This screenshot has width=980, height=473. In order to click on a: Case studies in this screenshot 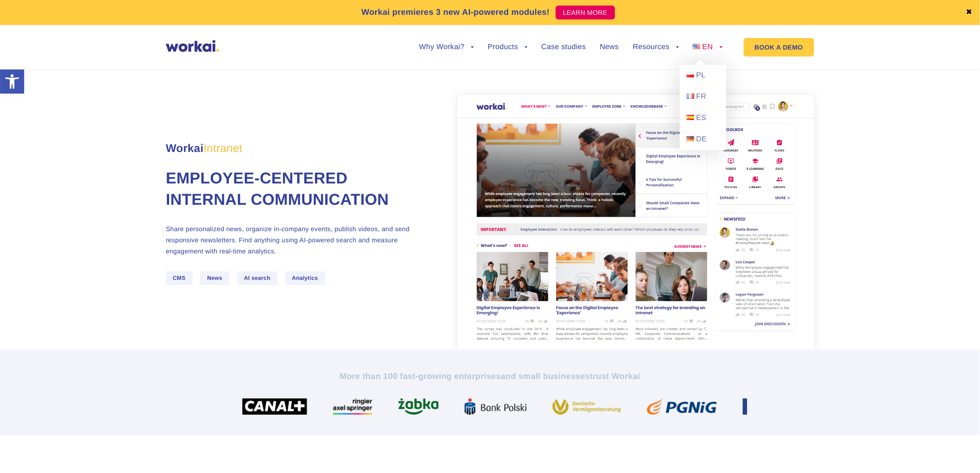, I will do `click(563, 47)`.